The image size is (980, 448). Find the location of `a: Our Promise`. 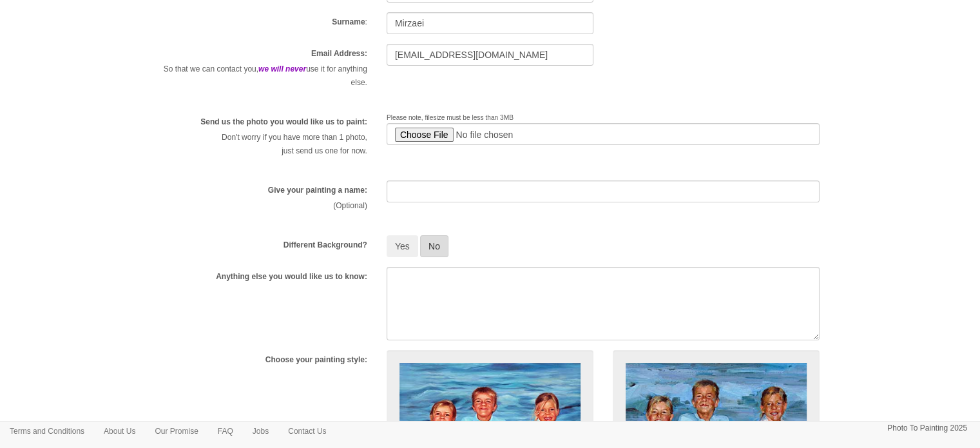

a: Our Promise is located at coordinates (176, 431).